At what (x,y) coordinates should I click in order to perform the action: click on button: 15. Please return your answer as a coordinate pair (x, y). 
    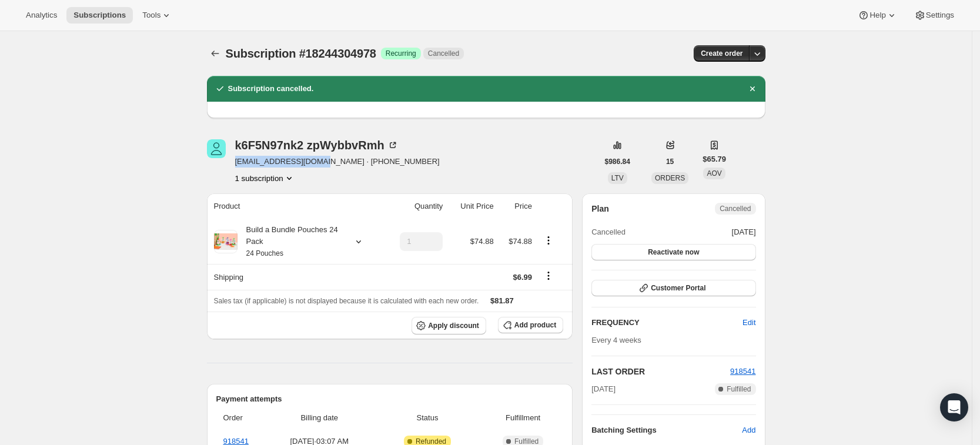
    Looking at the image, I should click on (669, 162).